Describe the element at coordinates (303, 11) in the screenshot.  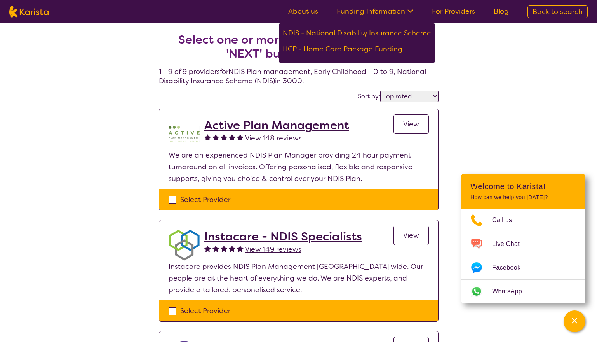
I see `a: About us` at that location.